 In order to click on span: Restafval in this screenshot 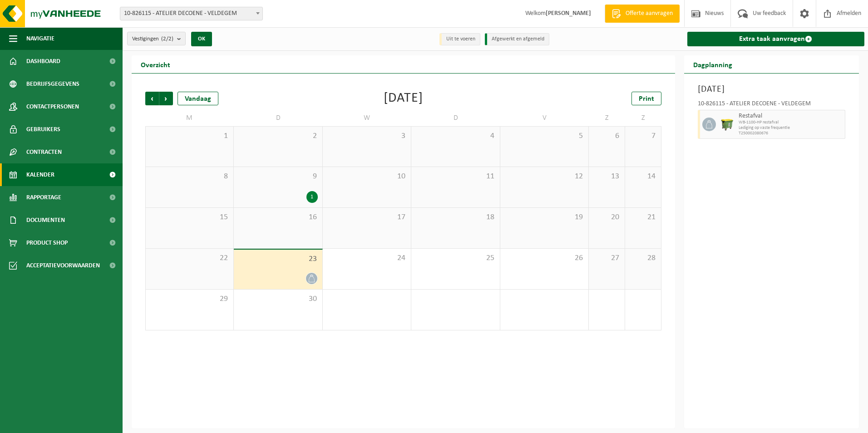, I will do `click(791, 117)`.